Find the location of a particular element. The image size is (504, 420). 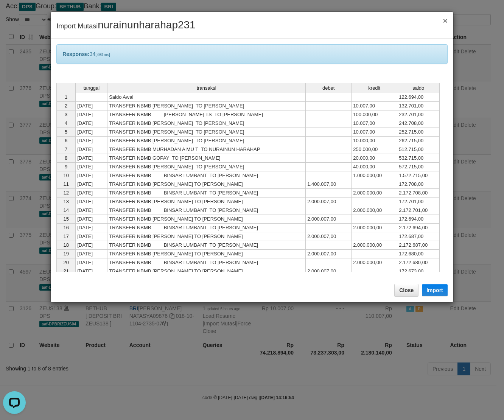

td: 262.715,00 is located at coordinates (418, 141).